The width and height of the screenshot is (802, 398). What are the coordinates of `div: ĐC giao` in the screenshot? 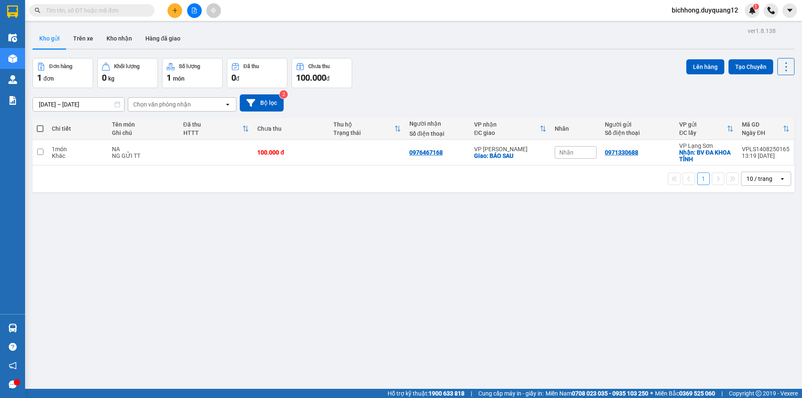 It's located at (506, 133).